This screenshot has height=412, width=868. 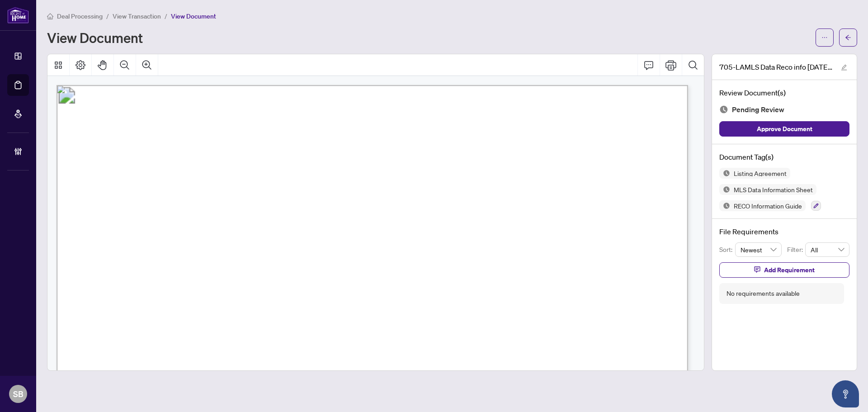 I want to click on span: Listing Agreement, so click(x=760, y=174).